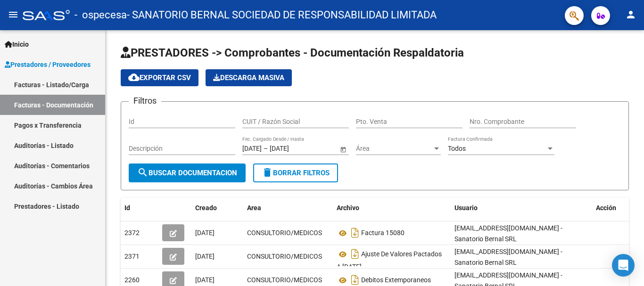 The height and width of the screenshot is (286, 644). I want to click on app-download-masive: Descarga masiva de comprobantes (adjuntos), so click(249, 78).